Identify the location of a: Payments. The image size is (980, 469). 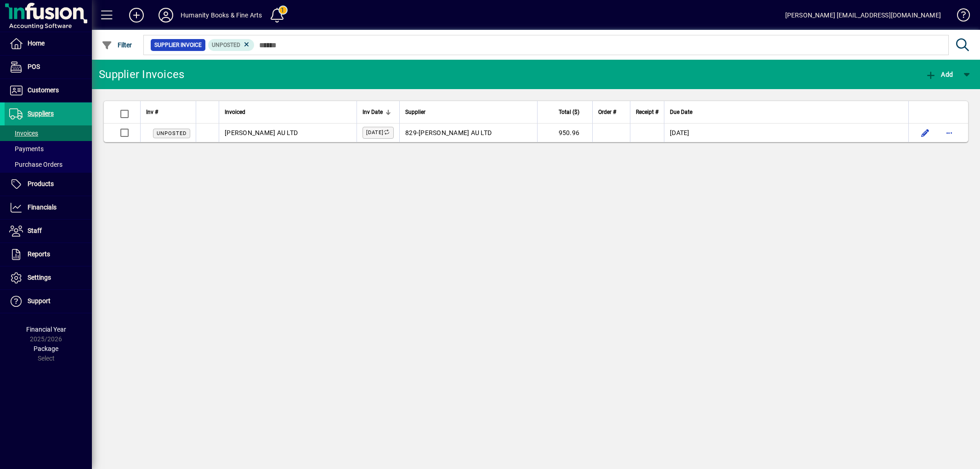
(48, 149).